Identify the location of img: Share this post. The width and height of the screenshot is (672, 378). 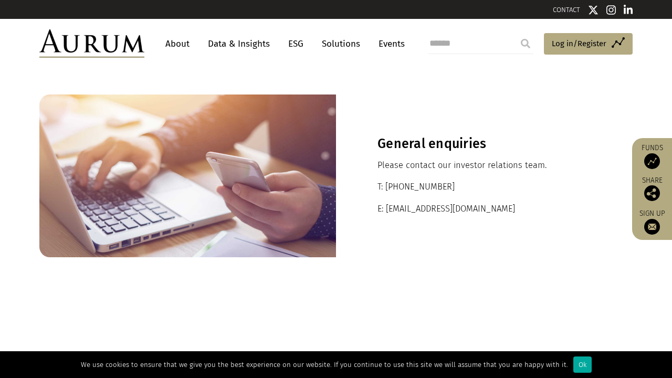
(652, 193).